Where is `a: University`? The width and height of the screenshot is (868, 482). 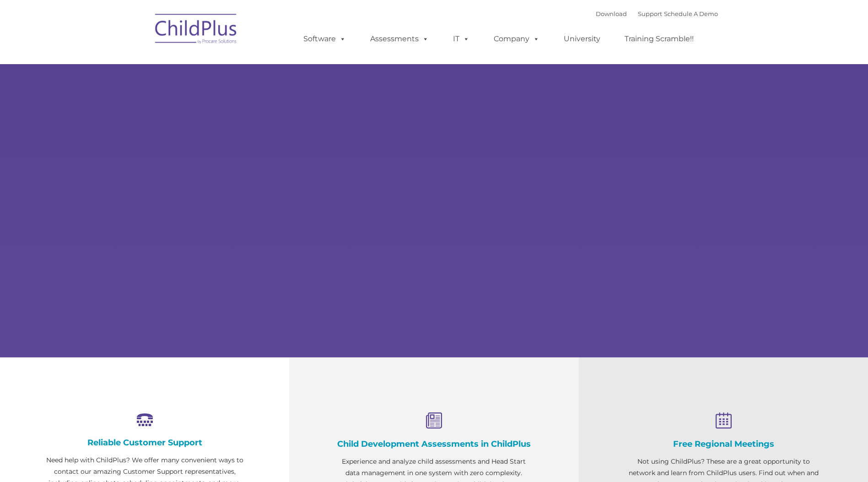 a: University is located at coordinates (582, 39).